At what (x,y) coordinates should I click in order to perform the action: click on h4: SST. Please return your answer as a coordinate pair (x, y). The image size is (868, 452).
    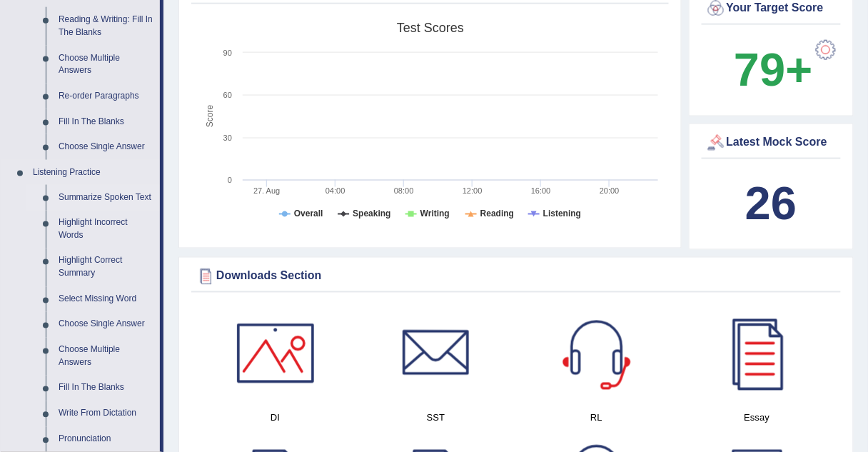
    Looking at the image, I should click on (435, 418).